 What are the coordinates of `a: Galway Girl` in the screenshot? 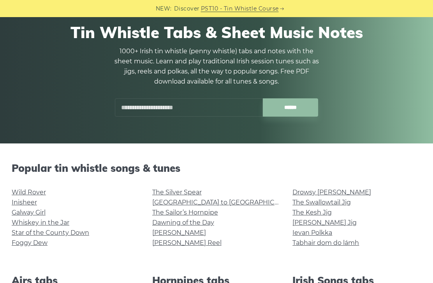 It's located at (28, 212).